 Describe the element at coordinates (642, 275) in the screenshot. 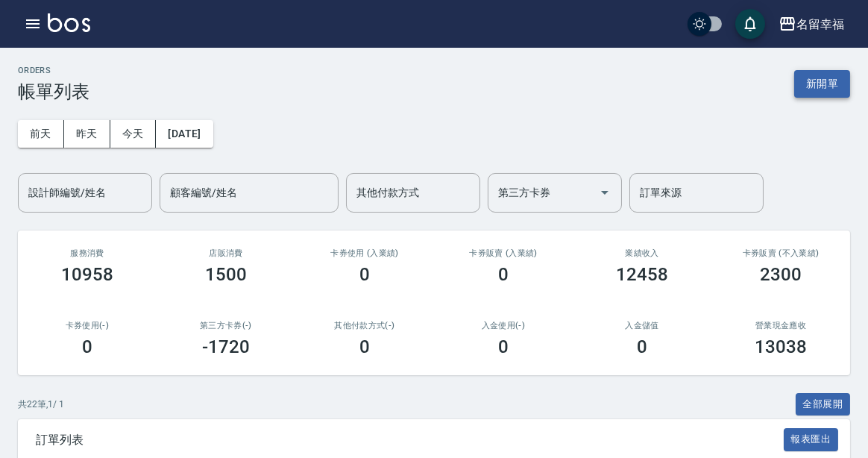

I see `h3: 12458` at that location.